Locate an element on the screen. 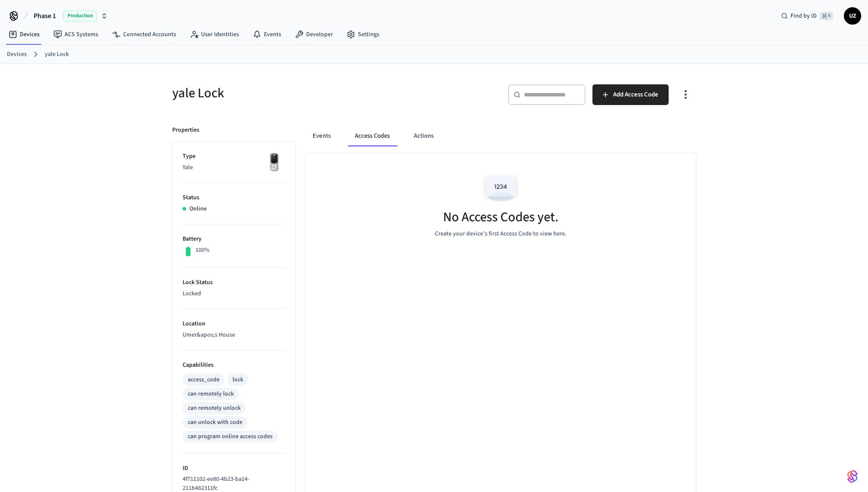 This screenshot has height=492, width=868. img: Yale Assure Touchscreen Wifi Smart Lock, Satin Nickel, Front is located at coordinates (274, 163).